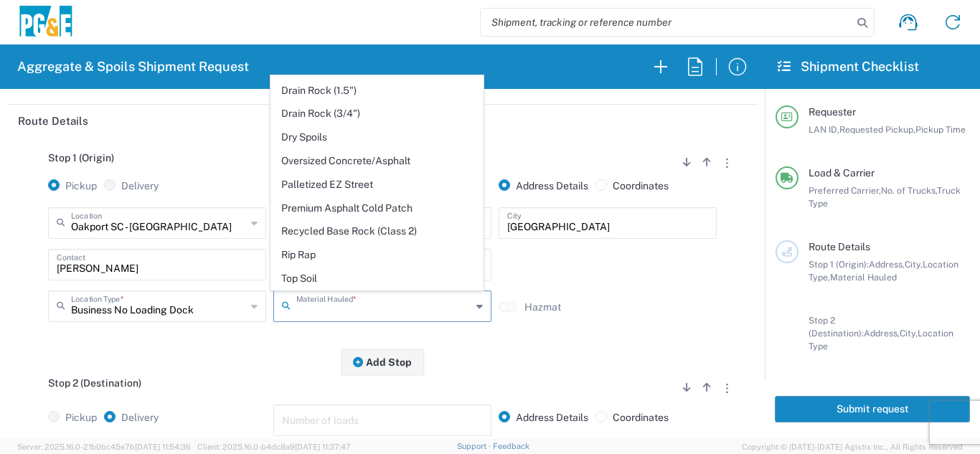 This screenshot has height=454, width=980. What do you see at coordinates (377, 90) in the screenshot?
I see `span: Drain Rock (1.5")` at bounding box center [377, 90].